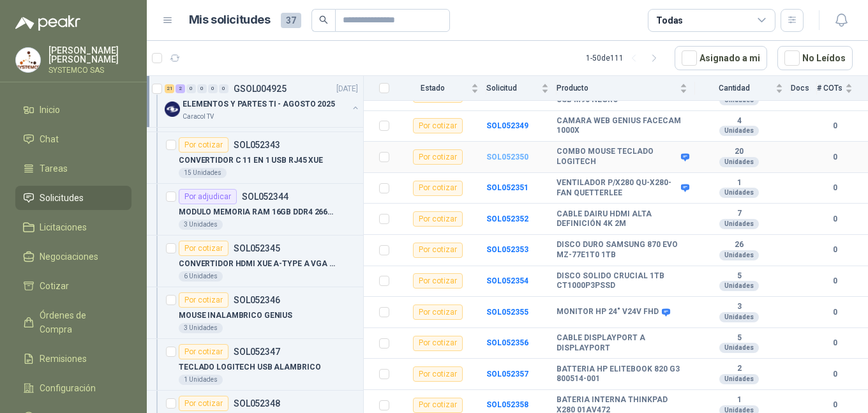 Image resolution: width=868 pixels, height=413 pixels. I want to click on p: Caracol TV, so click(198, 117).